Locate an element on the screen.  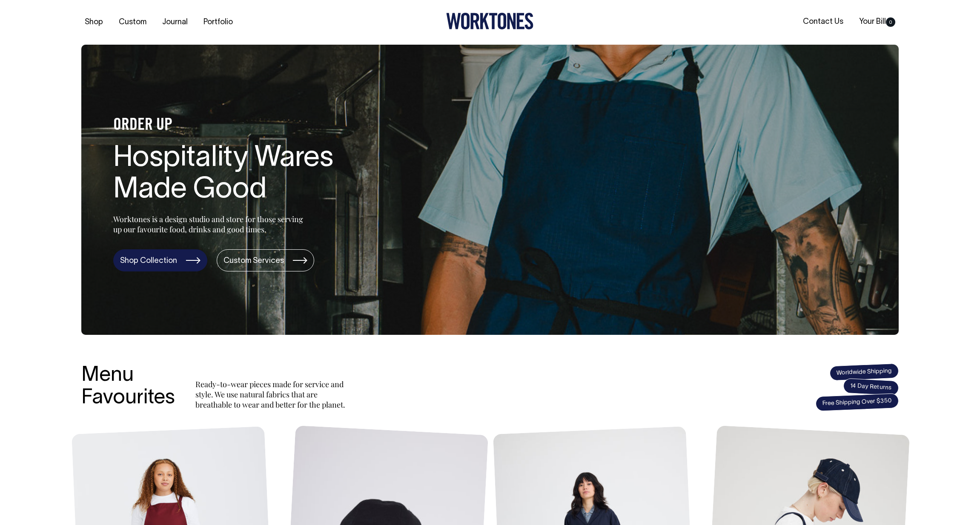
span: Worldwide Shipping is located at coordinates (863, 372).